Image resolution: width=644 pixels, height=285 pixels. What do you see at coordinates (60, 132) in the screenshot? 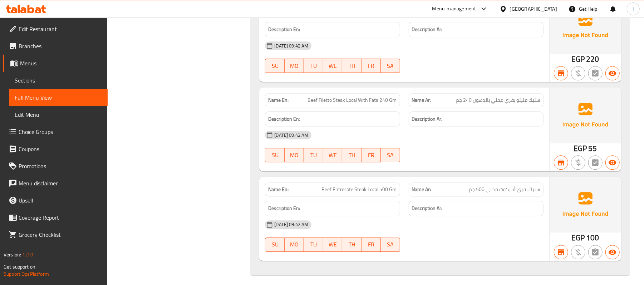
I see `span: Choice Groups` at bounding box center [60, 132].